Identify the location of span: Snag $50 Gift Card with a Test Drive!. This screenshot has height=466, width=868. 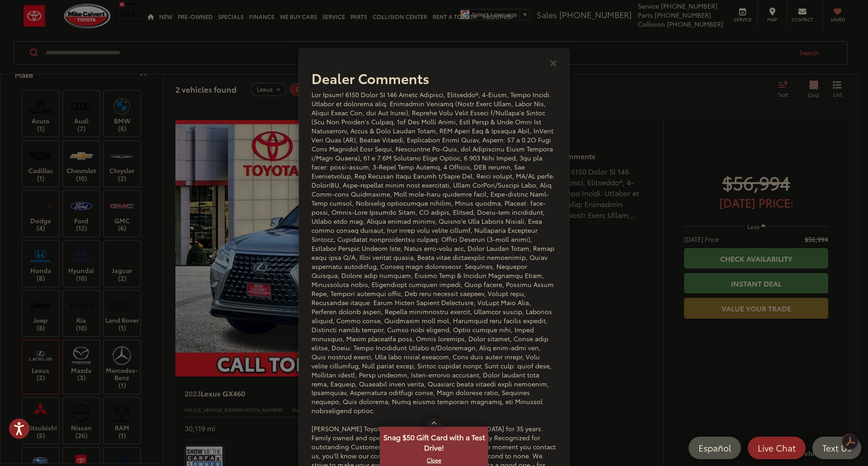
(434, 441).